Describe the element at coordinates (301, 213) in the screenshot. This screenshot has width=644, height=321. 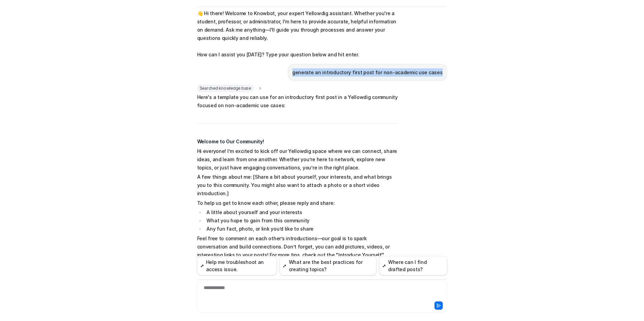
I see `li: A little about yourself and your interests` at that location.